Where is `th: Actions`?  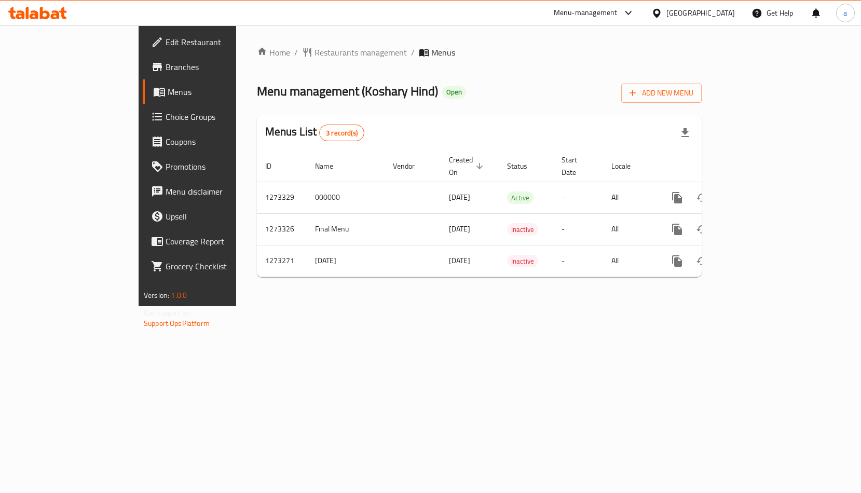 th: Actions is located at coordinates (715, 166).